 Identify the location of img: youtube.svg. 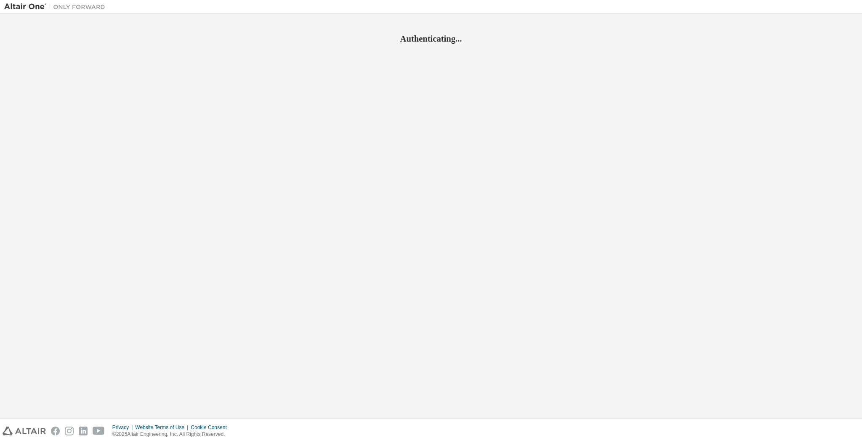
(98, 431).